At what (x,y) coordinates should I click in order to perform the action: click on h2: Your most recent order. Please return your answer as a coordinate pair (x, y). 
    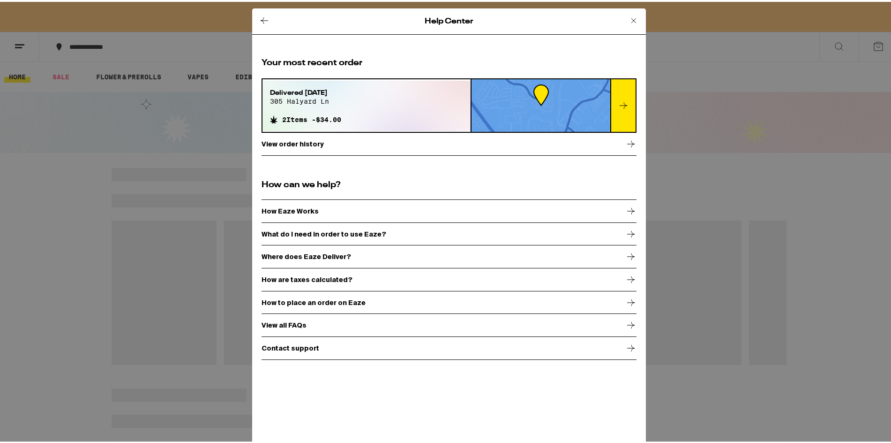
    Looking at the image, I should click on (449, 61).